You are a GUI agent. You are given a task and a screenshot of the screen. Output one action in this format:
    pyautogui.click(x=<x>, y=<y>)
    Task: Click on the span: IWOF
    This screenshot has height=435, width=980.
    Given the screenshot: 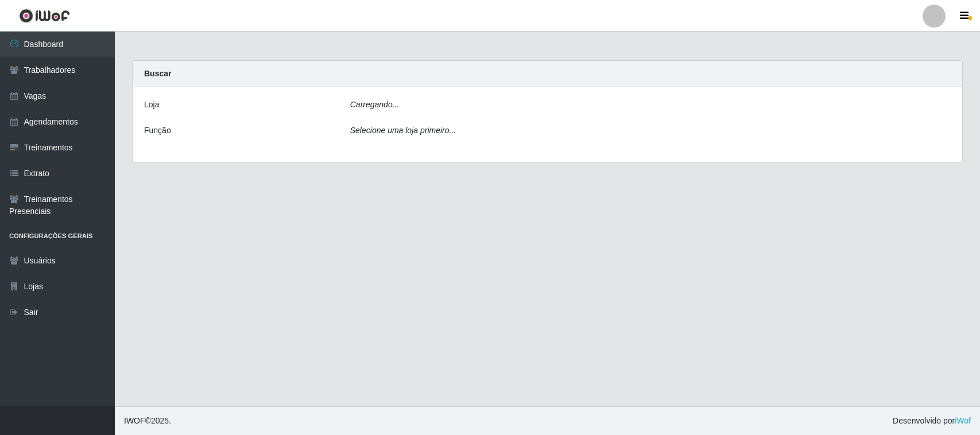 What is the action you would take?
    pyautogui.click(x=134, y=421)
    